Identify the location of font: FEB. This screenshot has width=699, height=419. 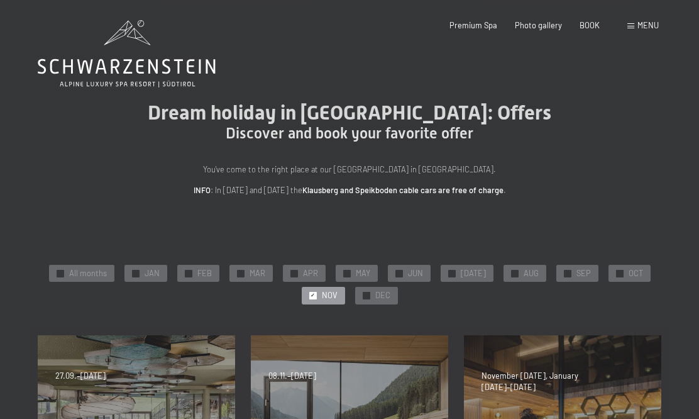
(204, 273).